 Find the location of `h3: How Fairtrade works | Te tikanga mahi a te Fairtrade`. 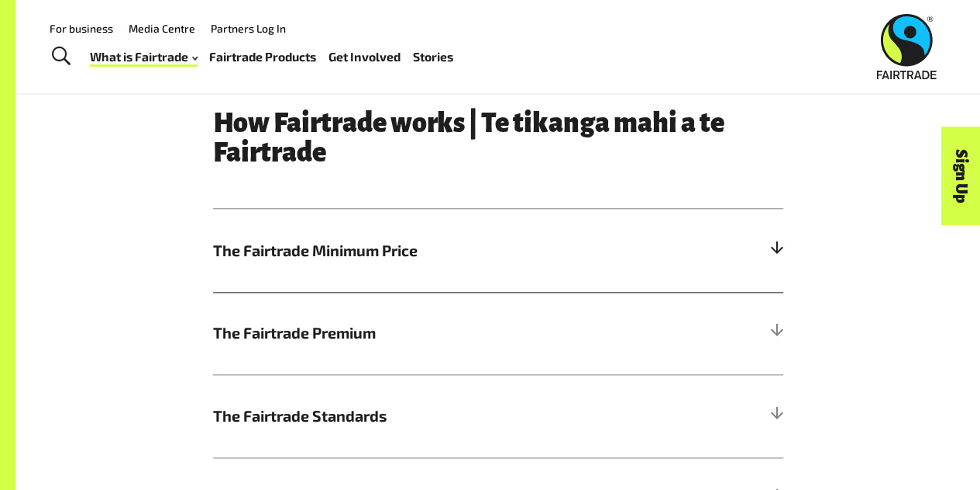

h3: How Fairtrade works | Te tikanga mahi a te Fairtrade is located at coordinates (498, 138).